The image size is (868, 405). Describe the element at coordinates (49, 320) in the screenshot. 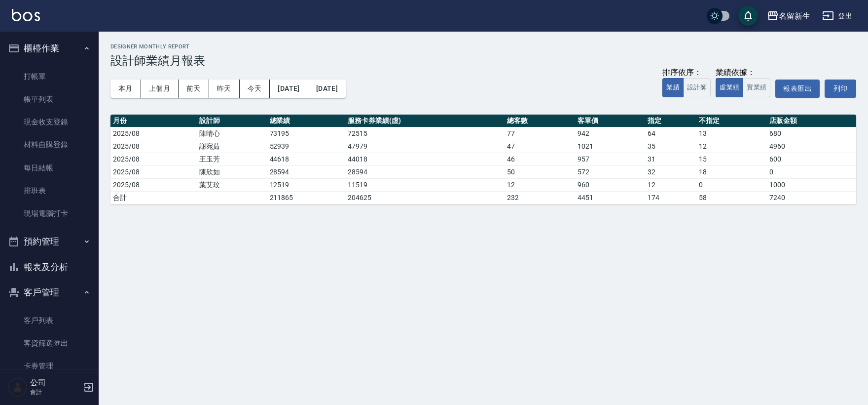

I see `a: 客戶列表` at that location.